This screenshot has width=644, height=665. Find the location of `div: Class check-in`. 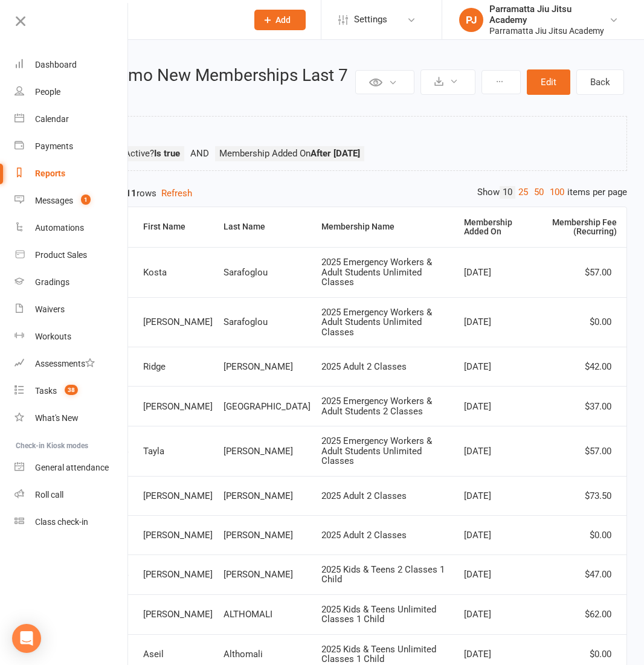

div: Class check-in is located at coordinates (61, 522).